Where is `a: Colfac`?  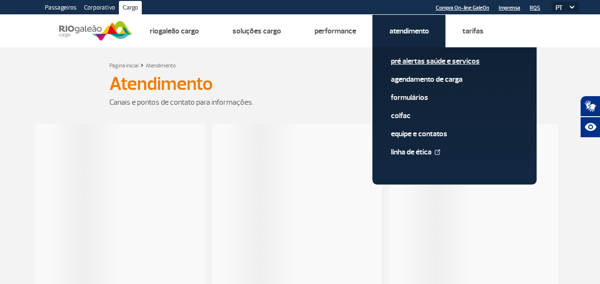 a: Colfac is located at coordinates (455, 116).